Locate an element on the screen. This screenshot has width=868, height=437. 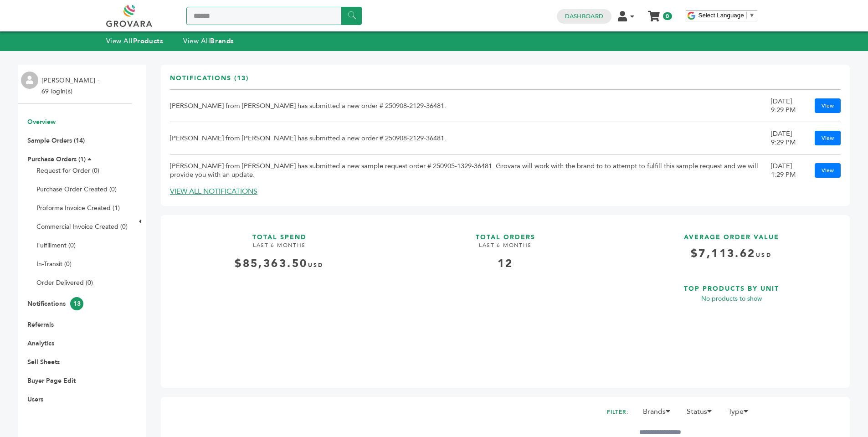
a: View AllBrands is located at coordinates (209, 41).